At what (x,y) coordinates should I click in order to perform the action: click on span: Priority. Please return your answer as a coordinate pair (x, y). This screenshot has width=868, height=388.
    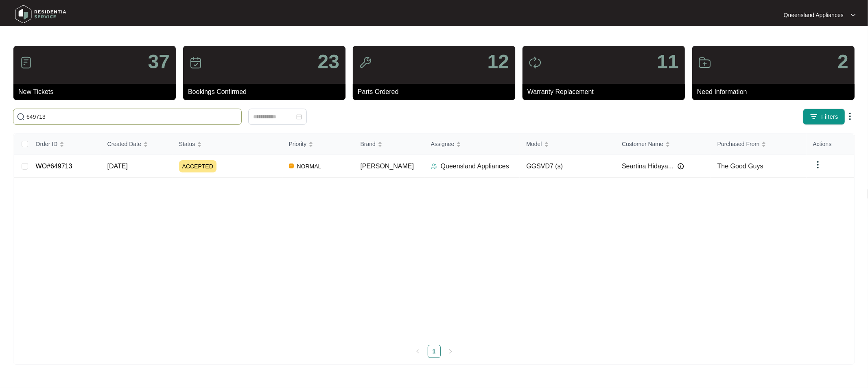
    Looking at the image, I should click on (298, 144).